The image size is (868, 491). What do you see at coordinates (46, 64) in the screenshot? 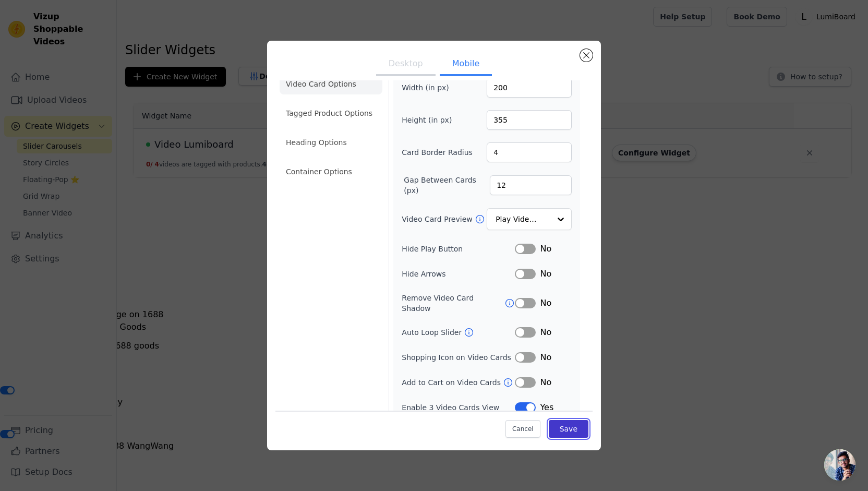
I see `img: tab_domain_overview_orange.svg` at bounding box center [46, 64].